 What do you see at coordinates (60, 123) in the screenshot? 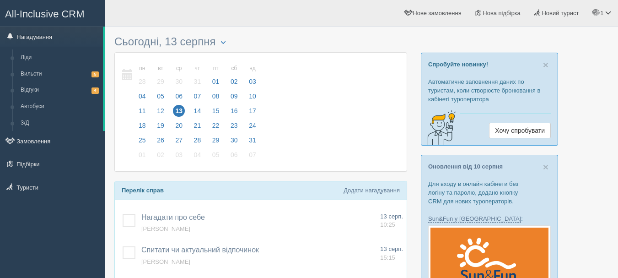
I see `a: З/Д` at bounding box center [60, 123].